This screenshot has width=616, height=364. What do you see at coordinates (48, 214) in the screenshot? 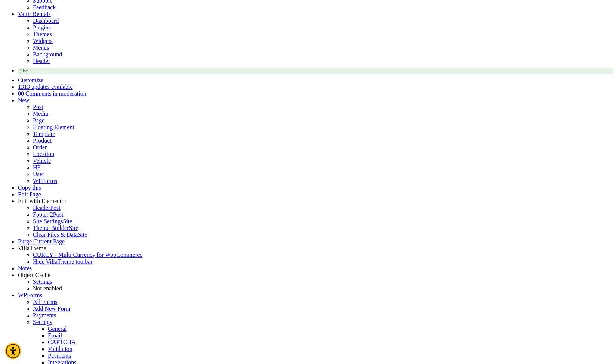
I see `a: Footer 2Post` at bounding box center [48, 214].